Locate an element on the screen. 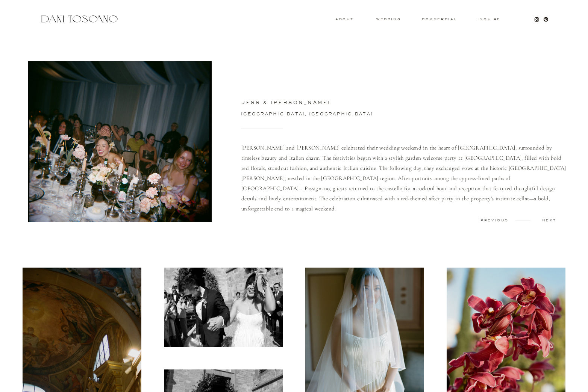 The height and width of the screenshot is (392, 588). a: next is located at coordinates (549, 220).